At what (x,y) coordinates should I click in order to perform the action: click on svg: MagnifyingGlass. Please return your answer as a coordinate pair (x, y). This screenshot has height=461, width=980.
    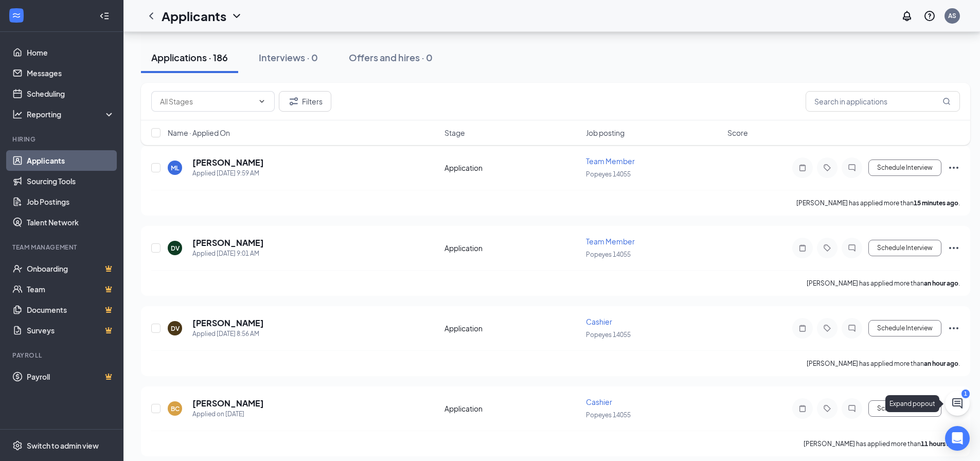
    Looking at the image, I should click on (947, 102).